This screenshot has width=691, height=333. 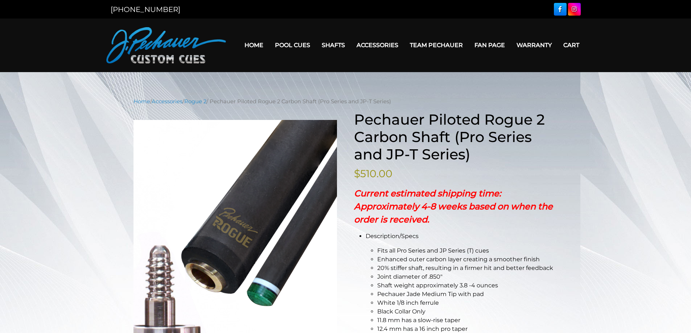 What do you see at coordinates (489, 45) in the screenshot?
I see `a: Fan Page` at bounding box center [489, 45].